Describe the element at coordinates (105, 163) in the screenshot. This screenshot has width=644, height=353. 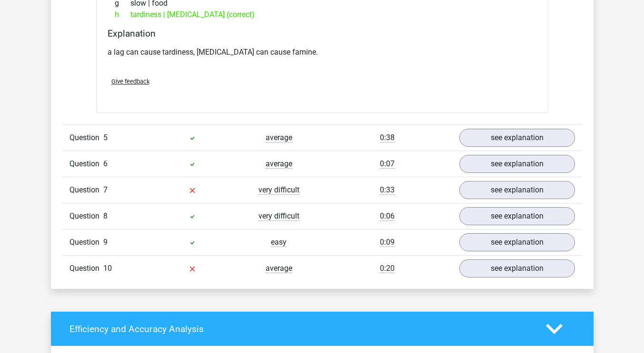
I see `span: 6` at that location.